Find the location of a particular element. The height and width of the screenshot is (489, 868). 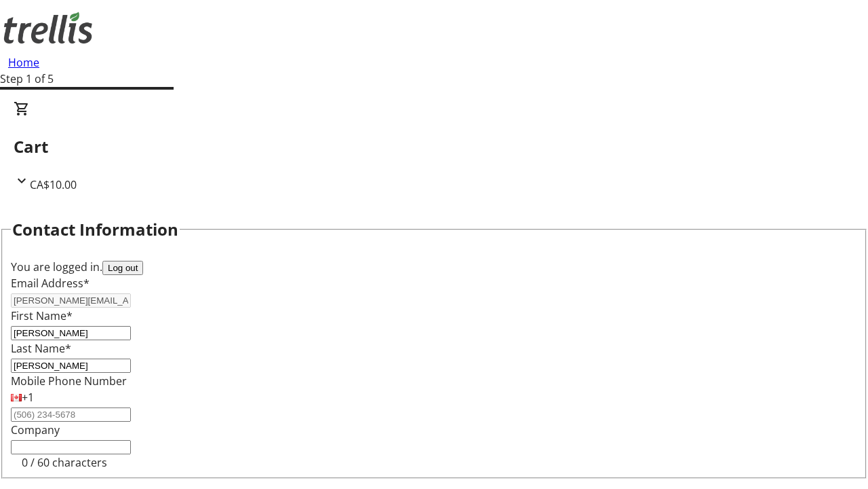

h2: Cart is located at coordinates (434, 147).